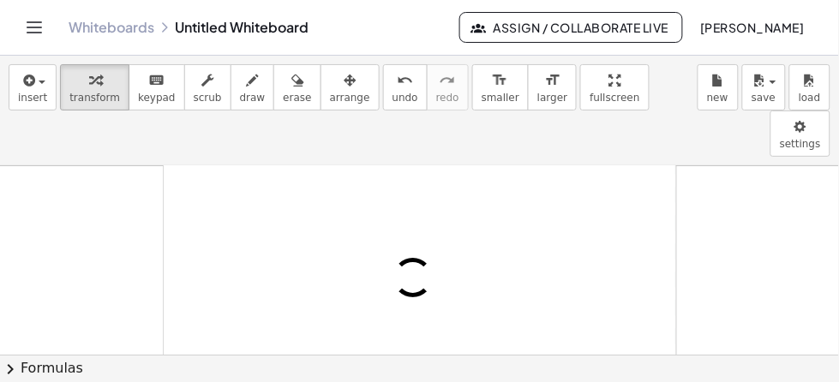 The height and width of the screenshot is (382, 839). What do you see at coordinates (810, 98) in the screenshot?
I see `span: load` at bounding box center [810, 98].